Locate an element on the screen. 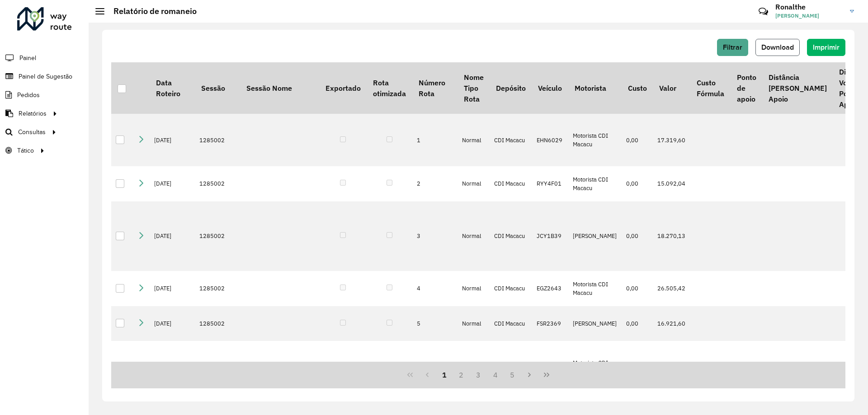  span: Pedidos is located at coordinates (28, 95).